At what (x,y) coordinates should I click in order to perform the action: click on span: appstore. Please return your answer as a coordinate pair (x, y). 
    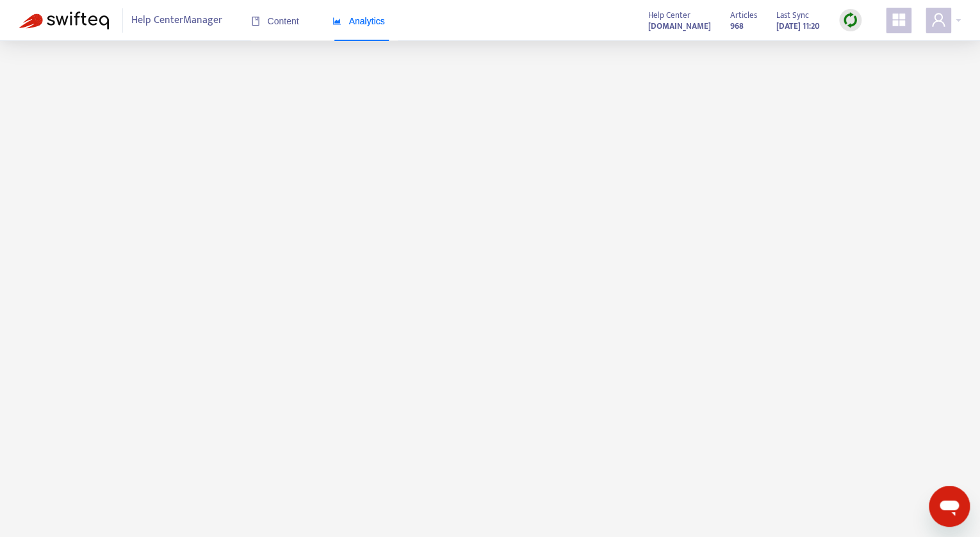
    Looking at the image, I should click on (898, 20).